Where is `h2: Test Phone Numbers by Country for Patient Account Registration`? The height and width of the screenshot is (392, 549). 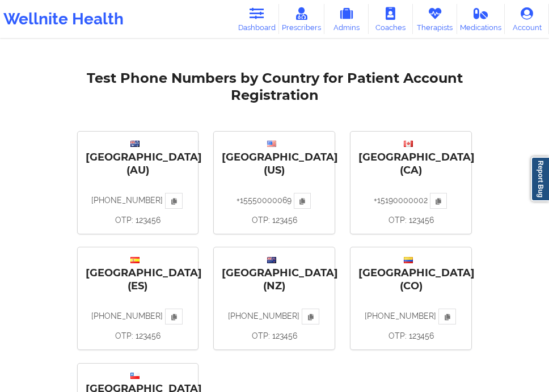 h2: Test Phone Numbers by Country for Patient Account Registration is located at coordinates (275, 87).